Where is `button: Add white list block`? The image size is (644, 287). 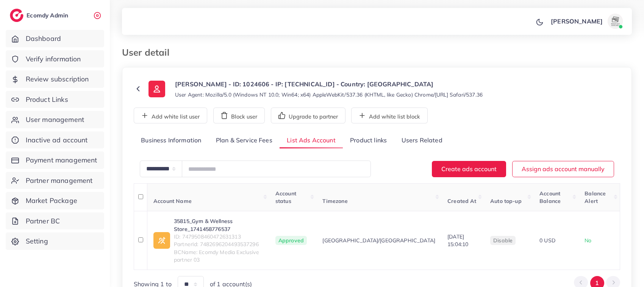
button: Add white list block is located at coordinates (389, 115).